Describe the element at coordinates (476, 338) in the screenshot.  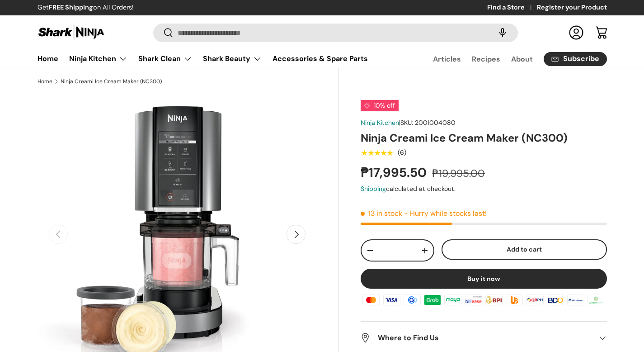
I see `h2: Where to Find Us` at that location.